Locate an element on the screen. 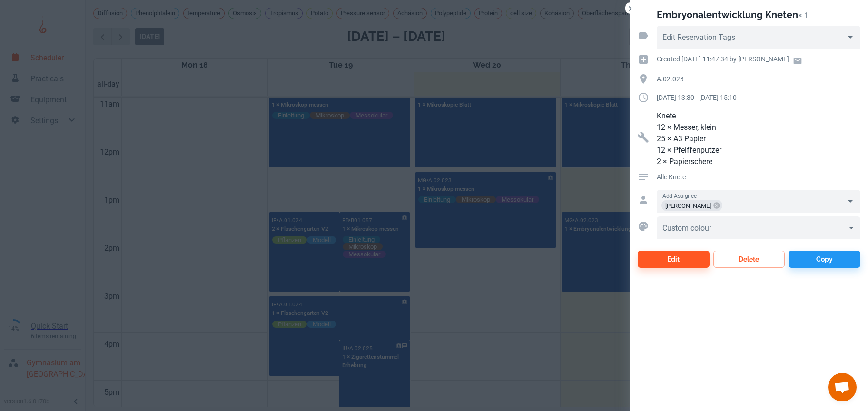 The width and height of the screenshot is (868, 411). p: 25 × A3 Papier is located at coordinates (758, 139).